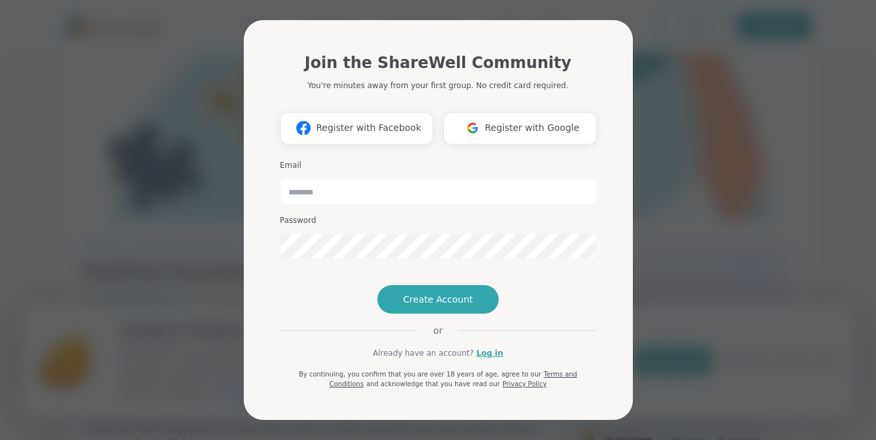 The height and width of the screenshot is (440, 876). I want to click on button: Register with Google, so click(520, 128).